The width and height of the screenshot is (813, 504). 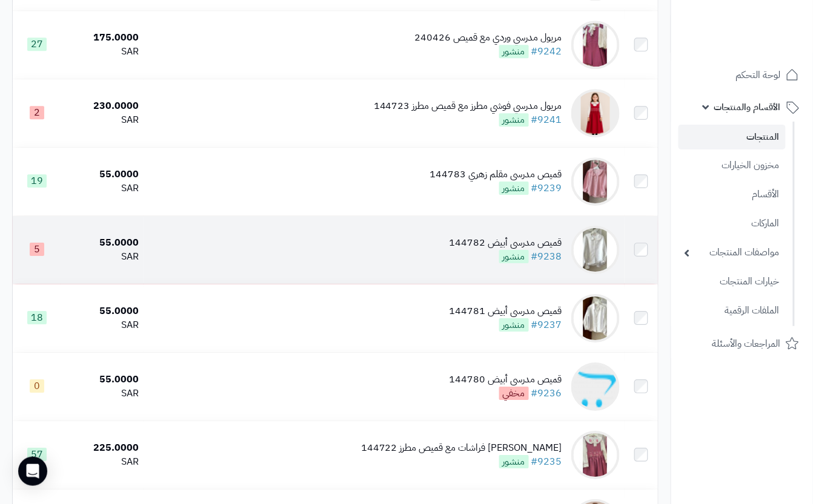 I want to click on div: مريول مدرسي وردي مع قميص 240426, so click(x=488, y=38).